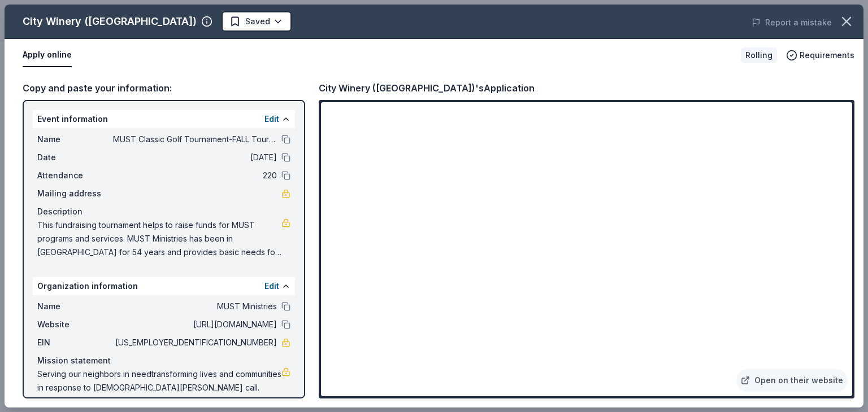 This screenshot has width=868, height=412. What do you see at coordinates (791, 23) in the screenshot?
I see `button: Report a mistake` at bounding box center [791, 23].